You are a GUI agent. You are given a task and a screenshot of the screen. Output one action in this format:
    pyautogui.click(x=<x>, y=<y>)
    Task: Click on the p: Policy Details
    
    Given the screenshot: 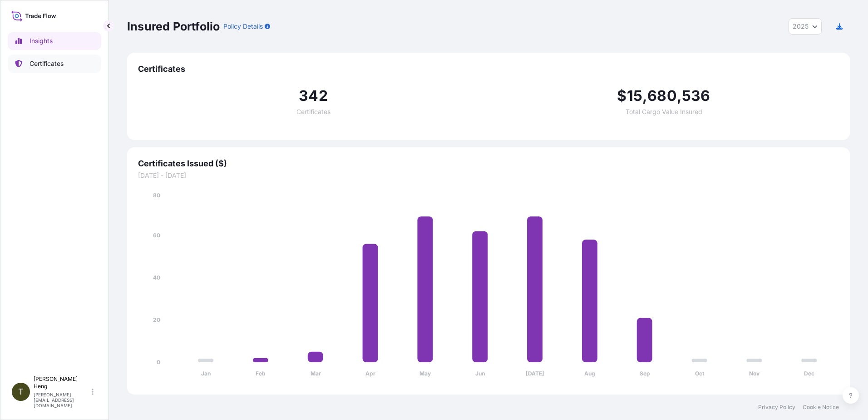 What is the action you would take?
    pyautogui.click(x=243, y=26)
    